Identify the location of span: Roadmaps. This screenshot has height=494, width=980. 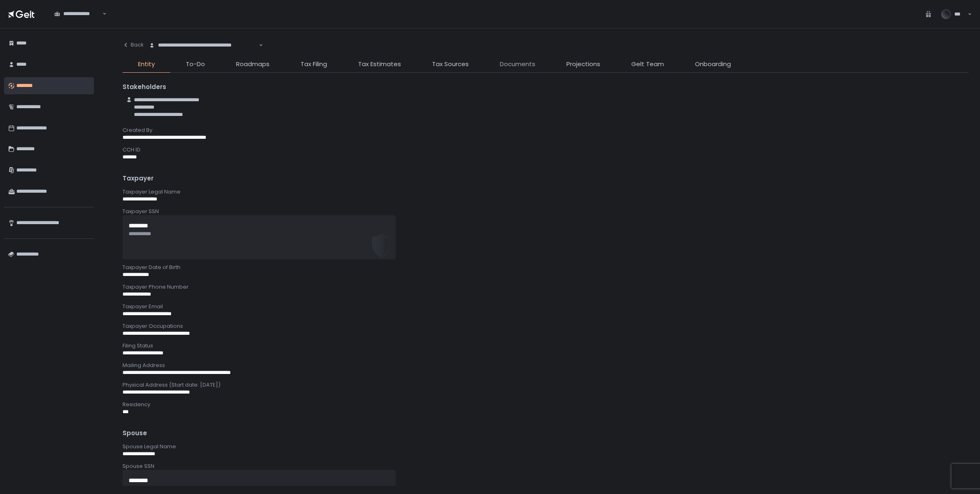
(253, 64).